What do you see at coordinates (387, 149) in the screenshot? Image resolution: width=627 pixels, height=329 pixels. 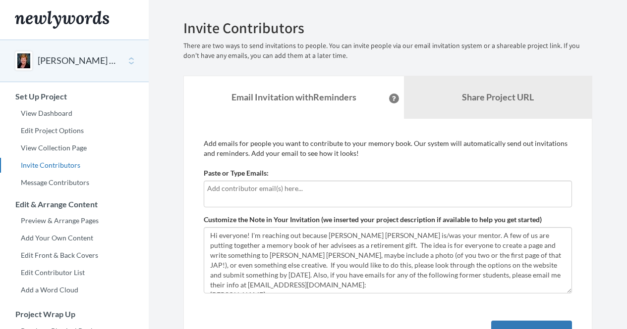 I see `p: Add emails for people you want to contribute to your memory book. Our system will automatically s...` at bounding box center [387, 149].